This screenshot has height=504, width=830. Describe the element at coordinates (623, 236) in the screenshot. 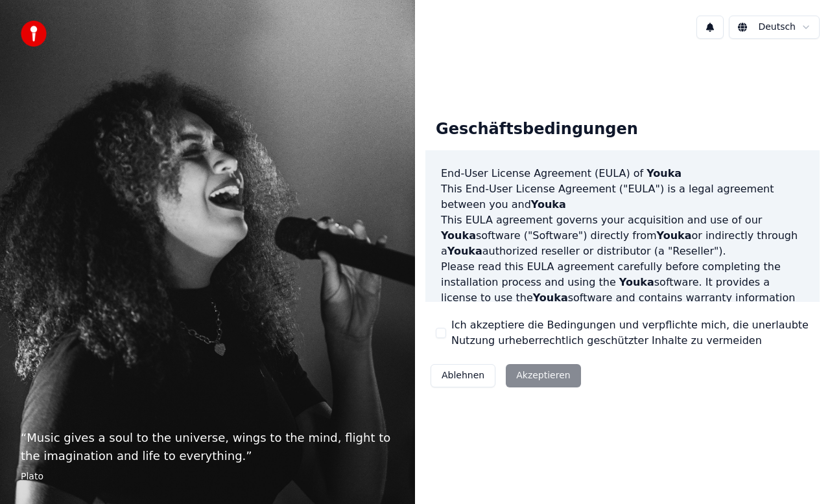

I see `p: This EULA agreement governs your acquisition and use of our software ("Software") directly from o...` at that location.